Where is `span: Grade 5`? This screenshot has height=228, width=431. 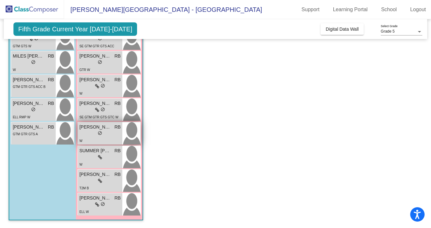
span: Grade 5 is located at coordinates (387, 31).